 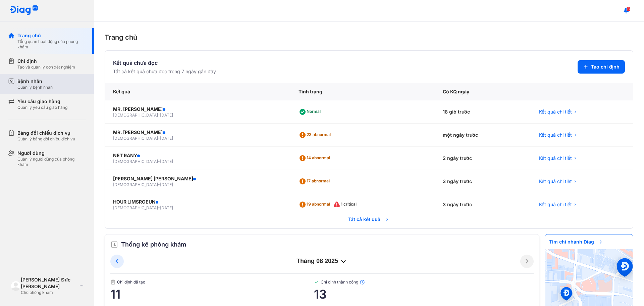 What do you see at coordinates (363, 92) in the screenshot?
I see `div: Tình trạng` at bounding box center [363, 92].